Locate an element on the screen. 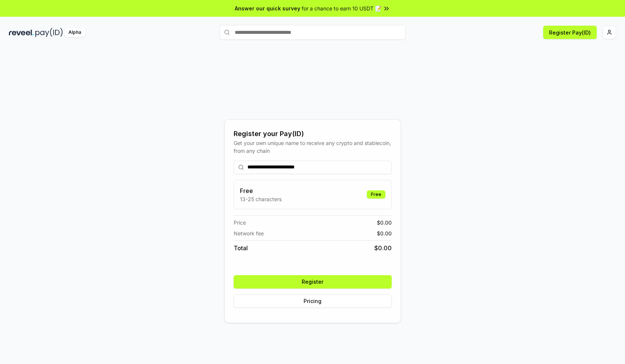  p: 13-25 characters is located at coordinates (261, 199).